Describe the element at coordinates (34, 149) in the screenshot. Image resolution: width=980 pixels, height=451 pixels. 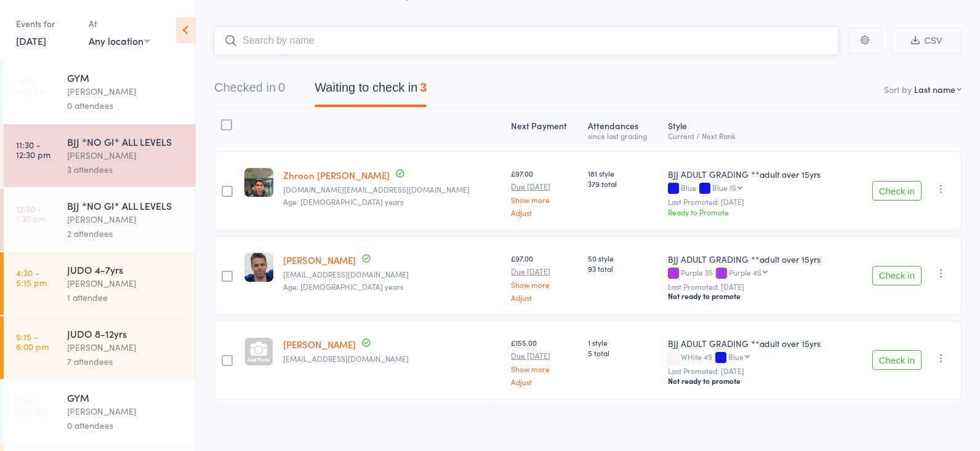
I see `time: 11:30 - 12:30 pm` at that location.